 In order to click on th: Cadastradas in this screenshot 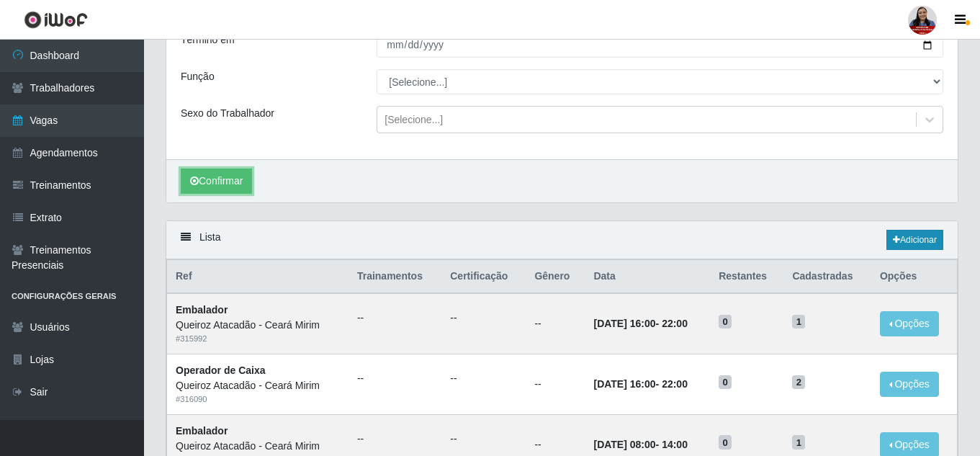, I will do `click(828, 276)`.